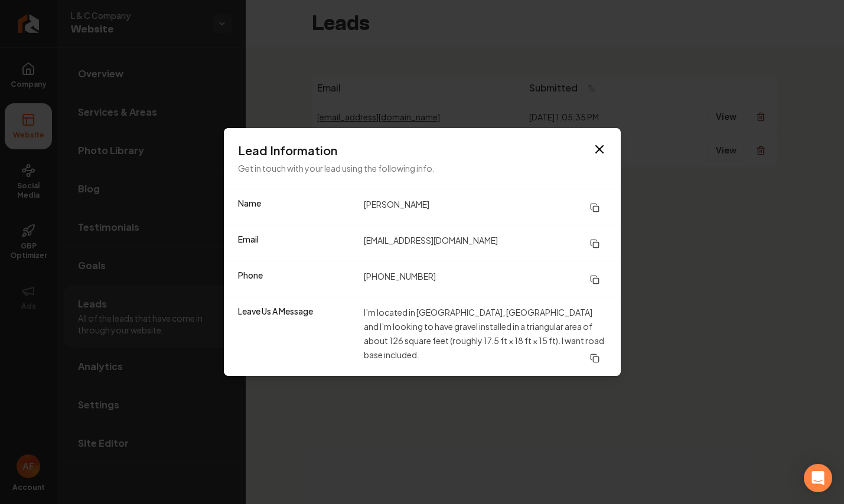 This screenshot has height=504, width=844. What do you see at coordinates (422, 168) in the screenshot?
I see `p: Get in touch with your lead using the following info.` at bounding box center [422, 168].